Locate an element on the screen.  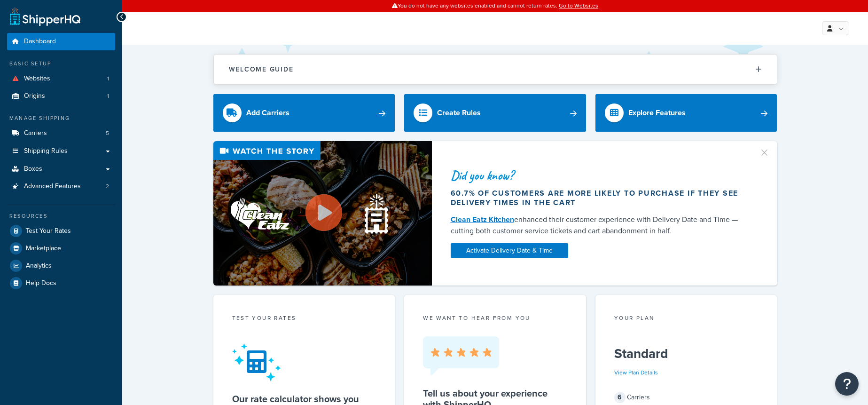
span: Websites is located at coordinates (37, 78).